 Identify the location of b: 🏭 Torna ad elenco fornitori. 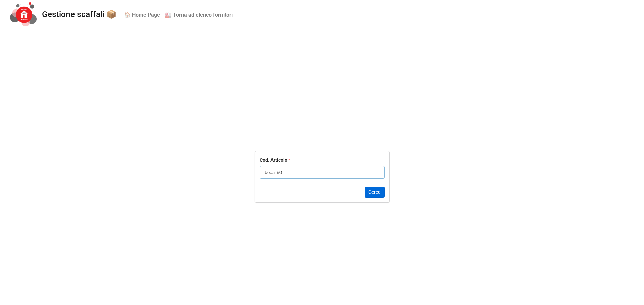
(198, 15).